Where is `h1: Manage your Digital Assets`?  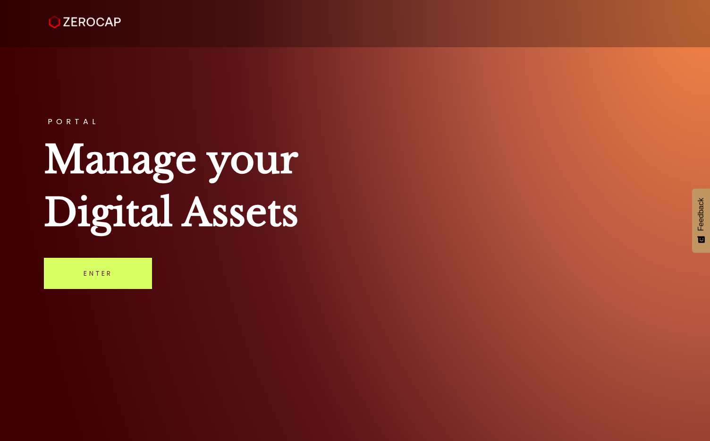
h1: Manage your Digital Assets is located at coordinates (354, 186).